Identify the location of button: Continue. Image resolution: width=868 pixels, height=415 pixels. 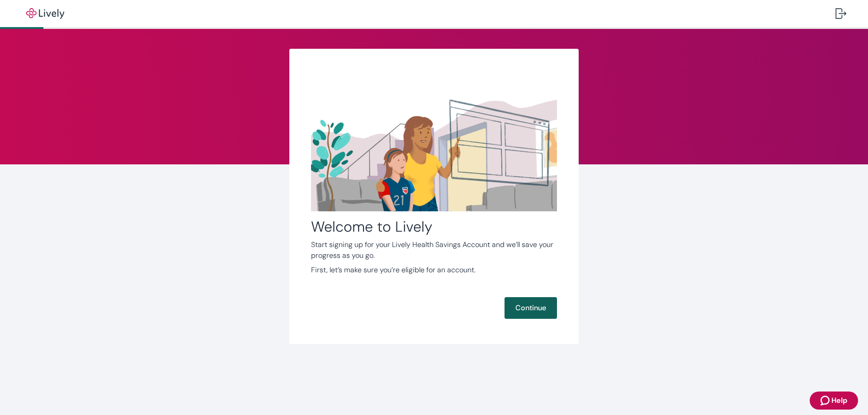
(531, 308).